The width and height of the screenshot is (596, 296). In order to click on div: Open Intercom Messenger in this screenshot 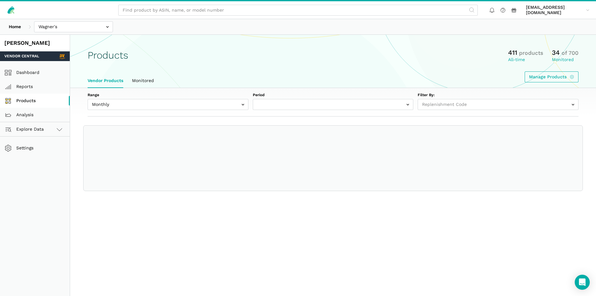, I will do `click(582, 282)`.